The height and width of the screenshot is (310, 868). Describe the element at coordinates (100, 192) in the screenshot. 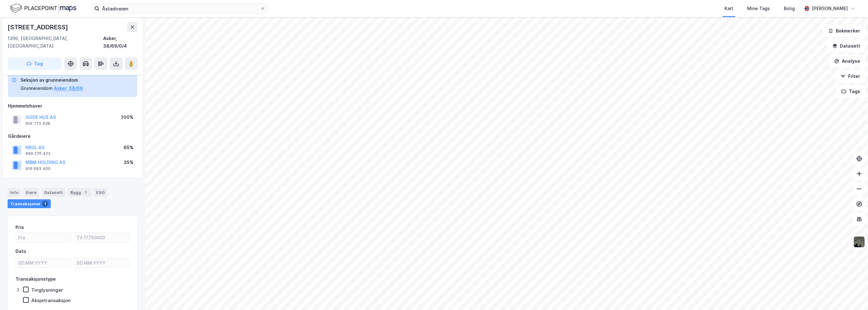

I see `div: ESG` at that location.